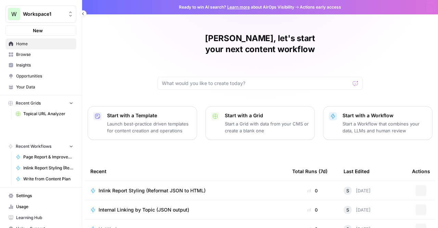  What do you see at coordinates (48, 157) in the screenshot?
I see `span: Page Report & Improvements Based on GSC Data` at bounding box center [48, 157].